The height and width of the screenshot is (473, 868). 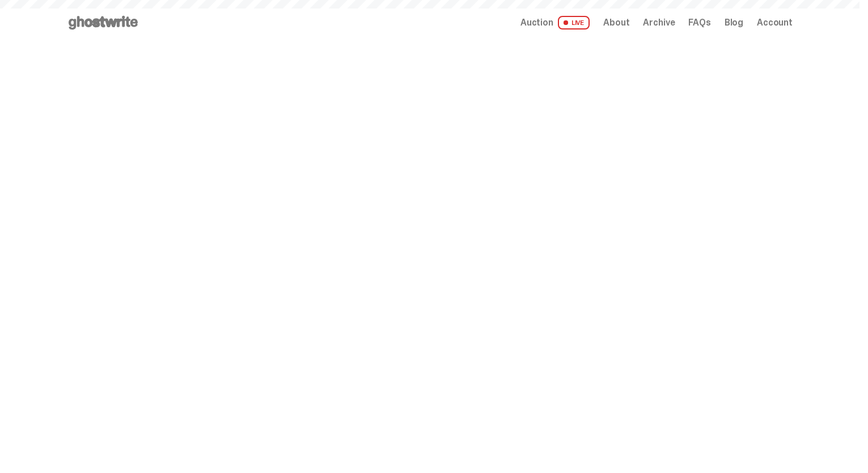 What do you see at coordinates (775, 23) in the screenshot?
I see `a: Account` at bounding box center [775, 23].